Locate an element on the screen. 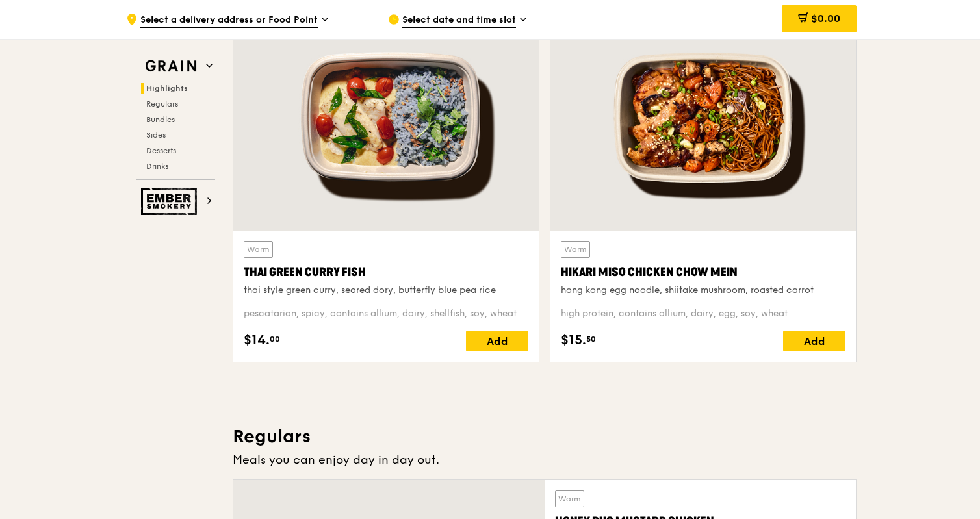 Image resolution: width=980 pixels, height=519 pixels. img: Ember Smokery web logo is located at coordinates (171, 201).